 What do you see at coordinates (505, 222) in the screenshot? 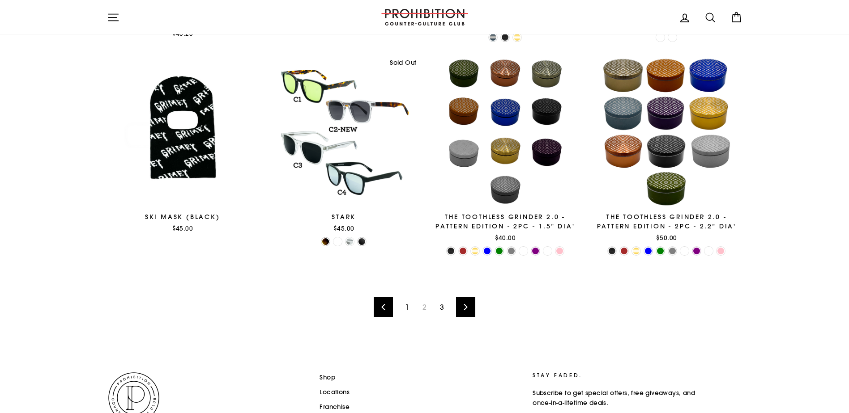
I see `div: The Toothless Grinder 2.0 - Pattern Edition - 2PC - 1.5" Dia'` at bounding box center [505, 222].